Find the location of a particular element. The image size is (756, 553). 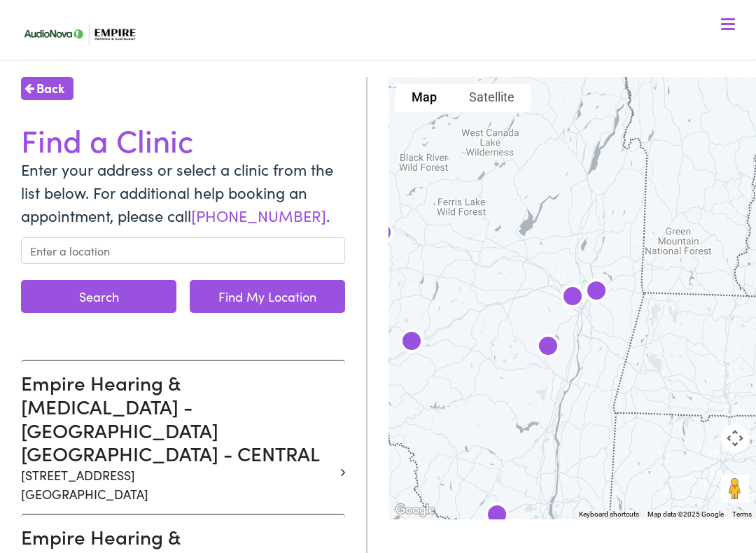

a: Open this area in Google Maps (opens a new window) is located at coordinates (416, 511).